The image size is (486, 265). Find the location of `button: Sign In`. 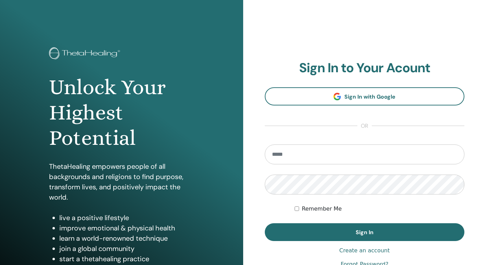

button: Sign In is located at coordinates (365, 233).